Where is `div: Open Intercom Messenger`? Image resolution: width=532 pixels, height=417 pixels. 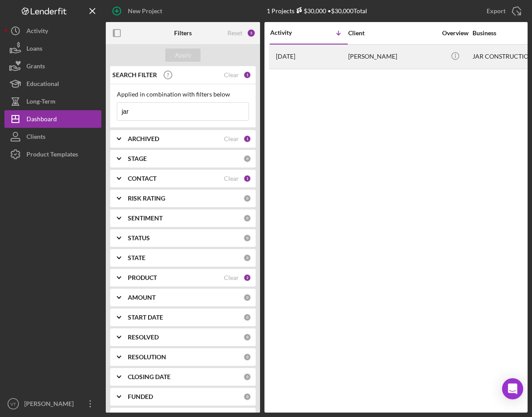 div: Open Intercom Messenger is located at coordinates (513, 389).